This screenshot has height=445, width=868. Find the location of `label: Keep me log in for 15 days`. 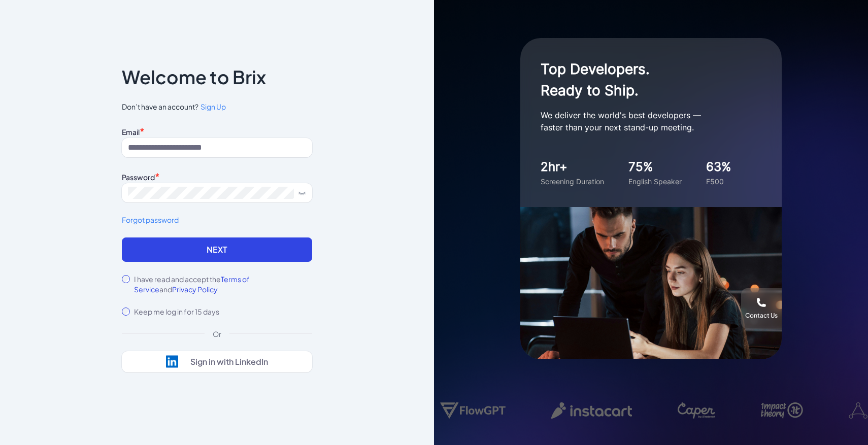

label: Keep me log in for 15 days is located at coordinates (176, 312).